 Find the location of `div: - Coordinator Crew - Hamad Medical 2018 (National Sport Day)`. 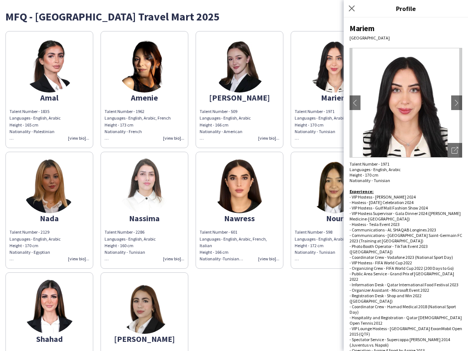

div: - Coordinator Crew - Hamad Medical 2018 (National Sport Day) is located at coordinates (406, 309).